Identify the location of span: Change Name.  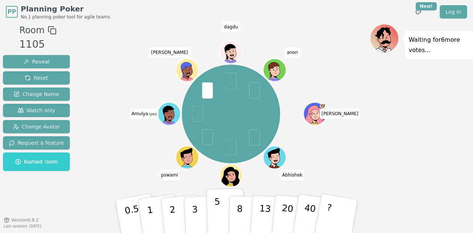
(36, 94).